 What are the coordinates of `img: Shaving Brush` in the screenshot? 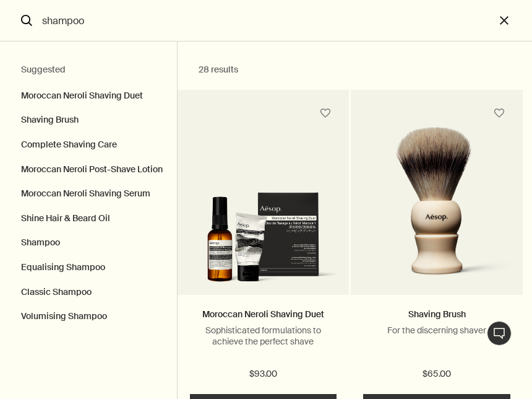 It's located at (438, 207).